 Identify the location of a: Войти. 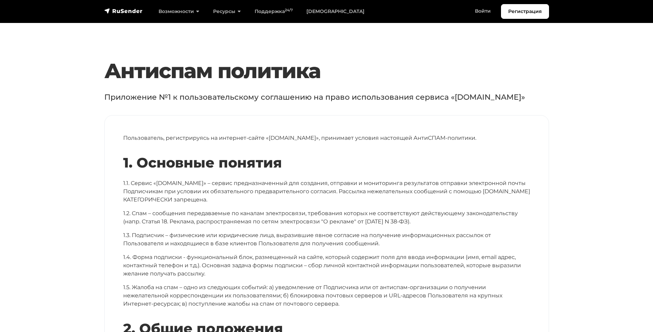
(483, 11).